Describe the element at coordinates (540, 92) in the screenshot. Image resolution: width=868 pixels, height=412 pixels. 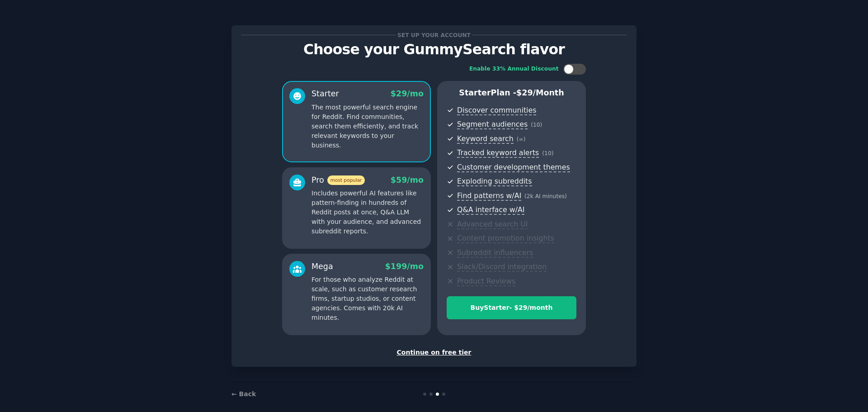
I see `span: $ 29 /month` at that location.